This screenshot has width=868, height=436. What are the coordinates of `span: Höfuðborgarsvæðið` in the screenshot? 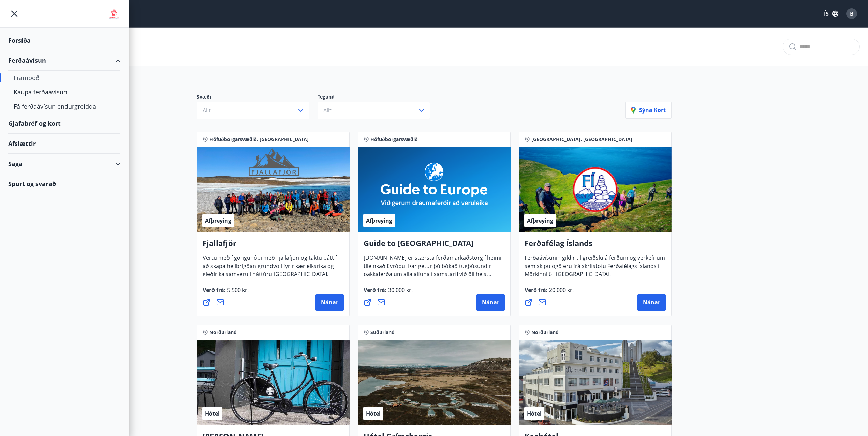 It's located at (394, 139).